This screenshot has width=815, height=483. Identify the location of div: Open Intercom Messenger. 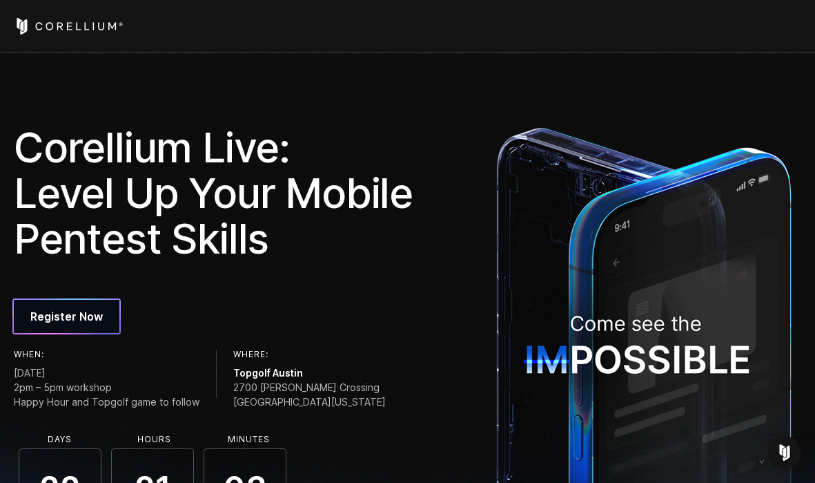
(785, 452).